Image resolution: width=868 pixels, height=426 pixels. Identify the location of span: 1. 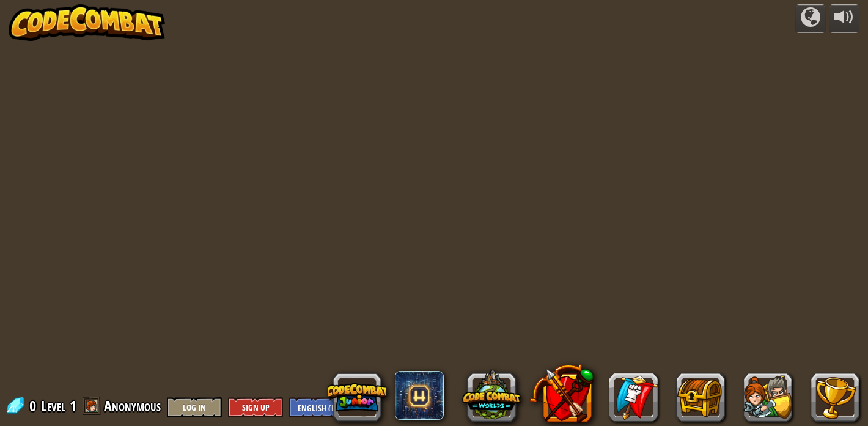
(73, 406).